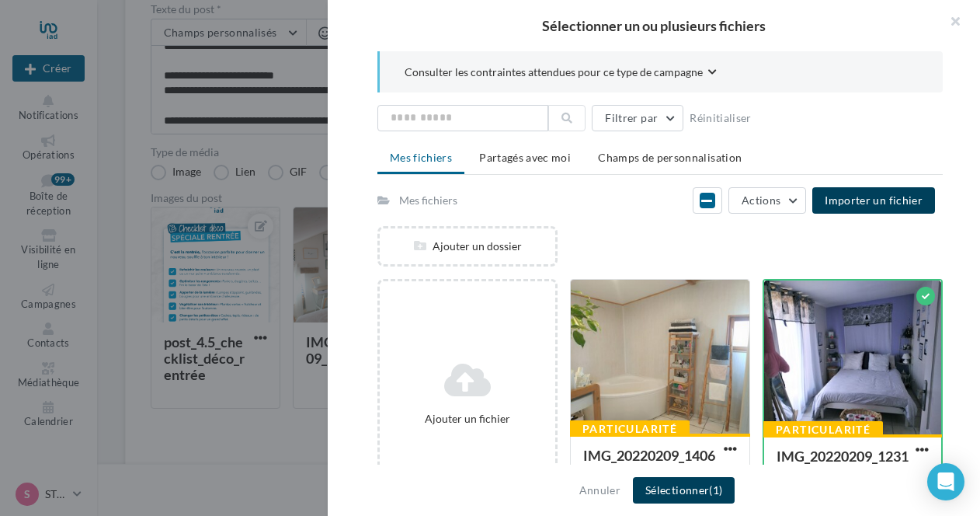  I want to click on button: Sélectionner(1), so click(684, 490).